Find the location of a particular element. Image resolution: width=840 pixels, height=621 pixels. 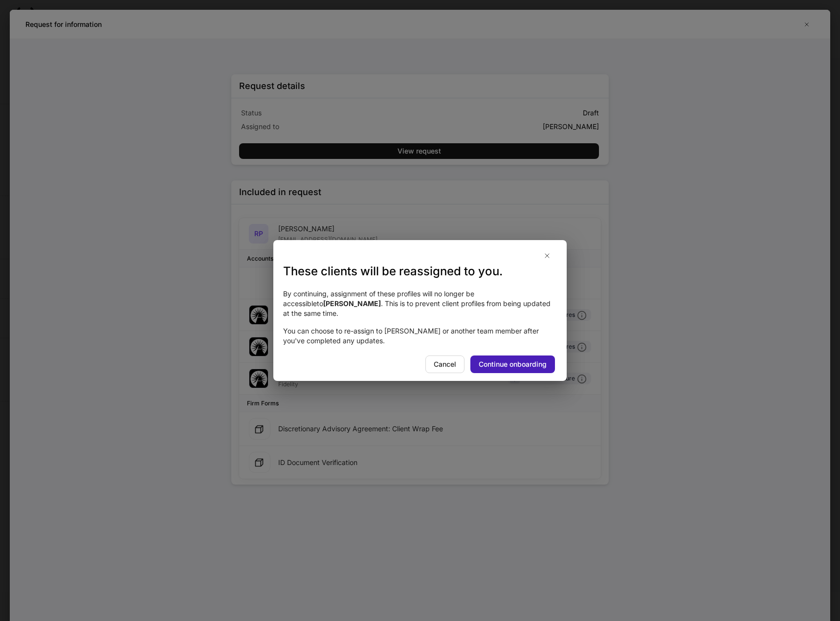

h3: These clients will be reassigned to you. is located at coordinates (420, 272).